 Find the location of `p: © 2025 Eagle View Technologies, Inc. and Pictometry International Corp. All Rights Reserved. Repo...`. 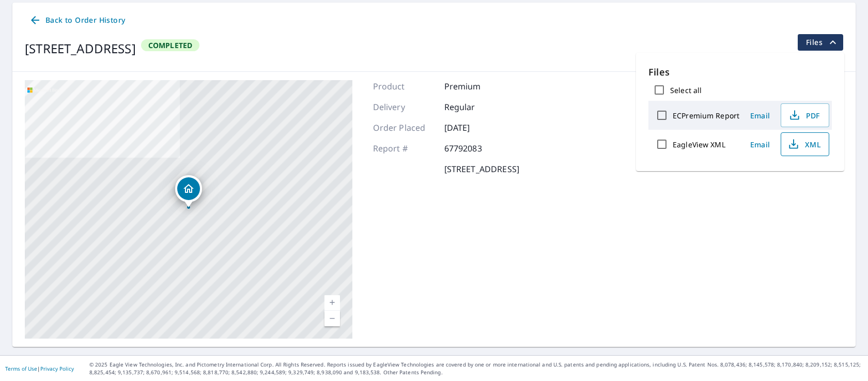

p: © 2025 Eagle View Technologies, Inc. and Pictometry International Corp. All Rights Reserved. Repo... is located at coordinates (476, 369).